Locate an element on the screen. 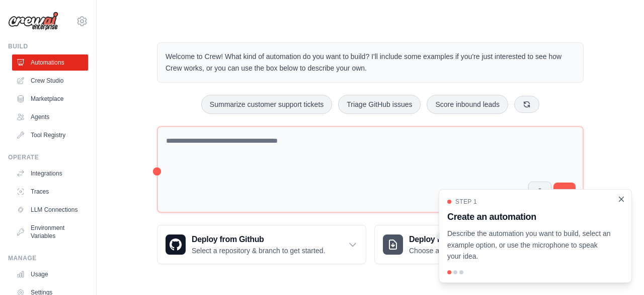  button: Score inbound leads is located at coordinates (467, 104).